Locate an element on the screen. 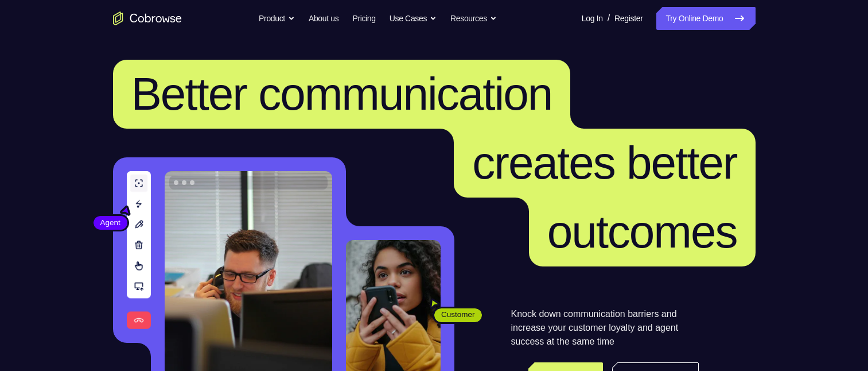 Image resolution: width=868 pixels, height=371 pixels. a: Pricing is located at coordinates (364, 19).